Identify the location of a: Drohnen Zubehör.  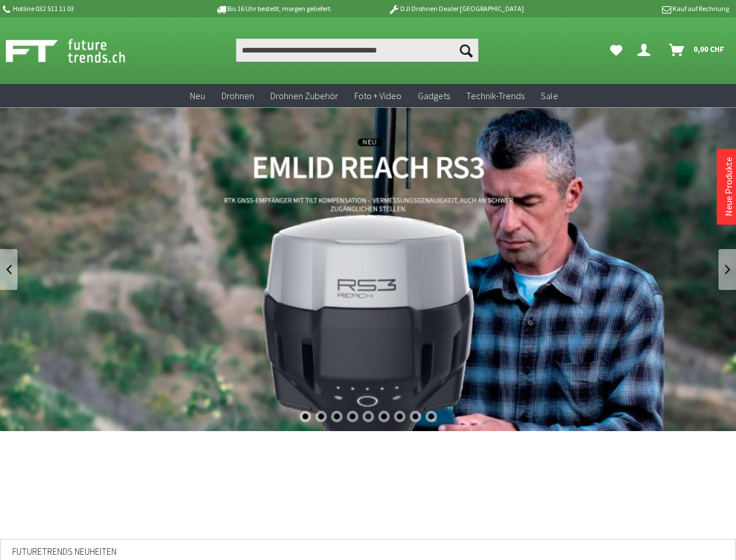
(304, 95).